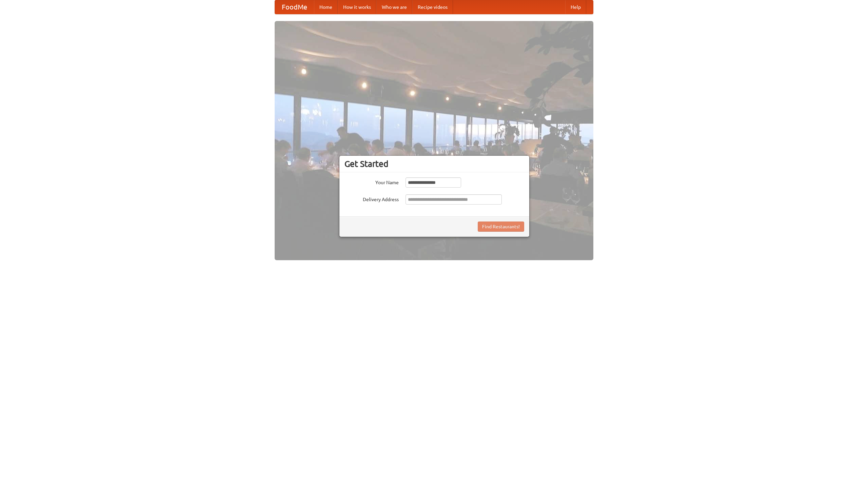  Describe the element at coordinates (357, 7) in the screenshot. I see `a: How it works` at that location.